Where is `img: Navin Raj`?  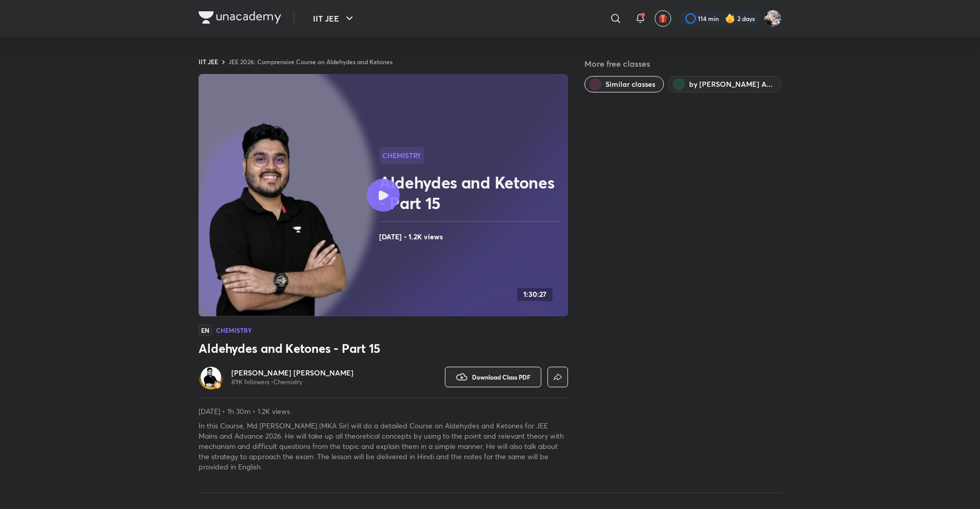
img: Navin Raj is located at coordinates (773, 18).